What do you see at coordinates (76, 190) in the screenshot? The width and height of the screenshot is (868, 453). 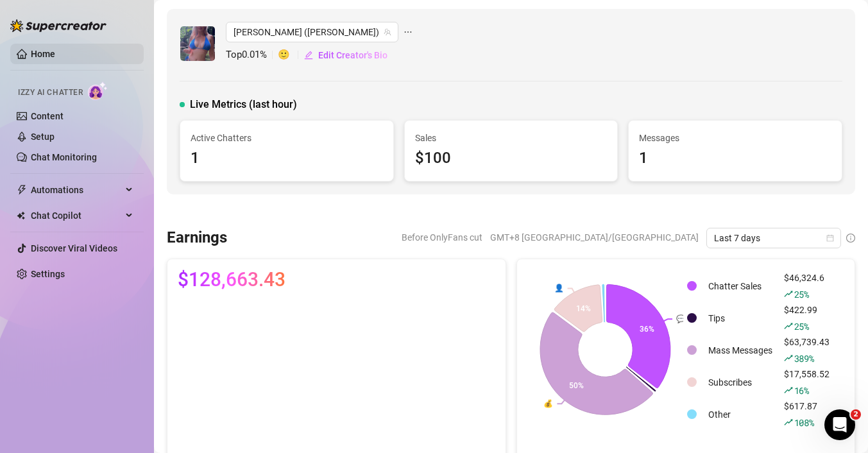 I see `span: Automations` at bounding box center [76, 190].